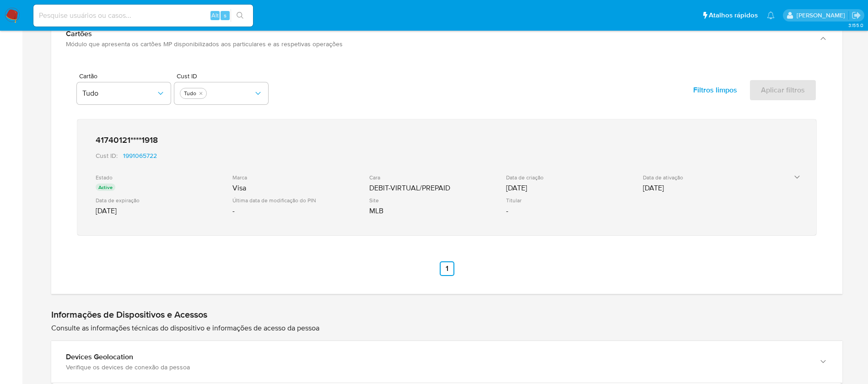 This screenshot has height=384, width=868. Describe the element at coordinates (240, 16) in the screenshot. I see `button: search-icon` at that location.